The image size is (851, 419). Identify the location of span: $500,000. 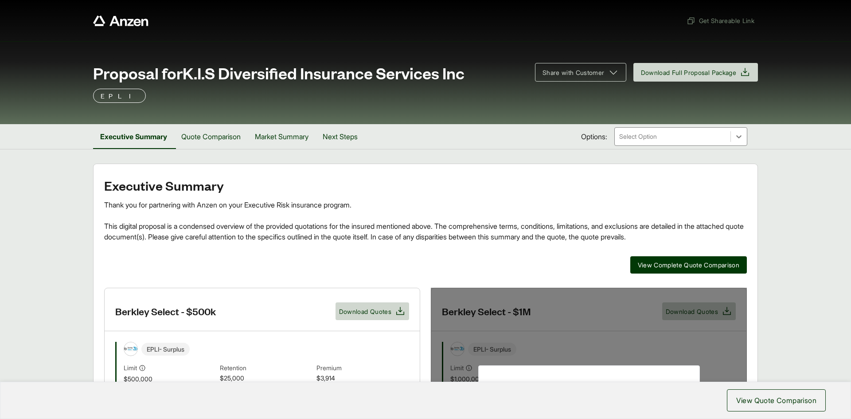
(170, 379).